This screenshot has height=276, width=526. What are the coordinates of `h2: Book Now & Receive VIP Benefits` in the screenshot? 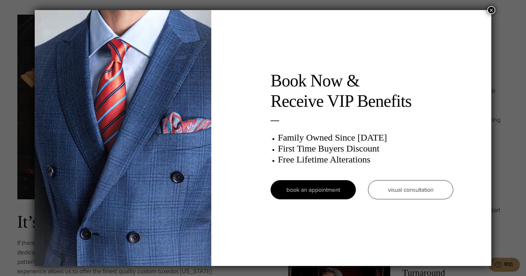 It's located at (362, 91).